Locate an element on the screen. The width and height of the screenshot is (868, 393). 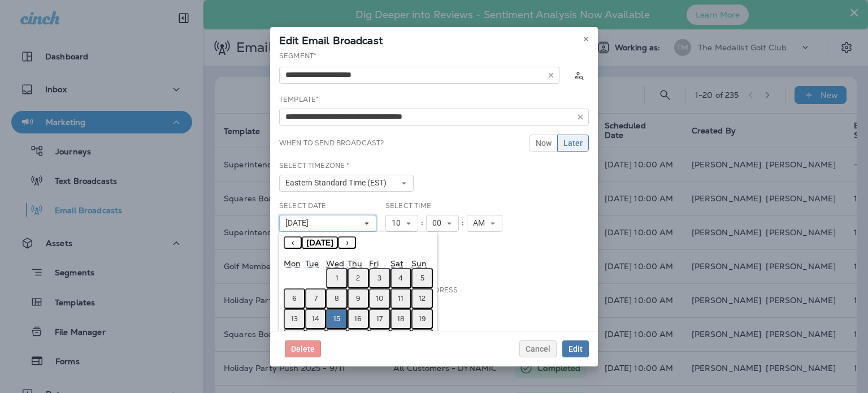
button: Calculate the estimated number of emails to be sent based on selected segment. (This could take a... is located at coordinates (578, 75).